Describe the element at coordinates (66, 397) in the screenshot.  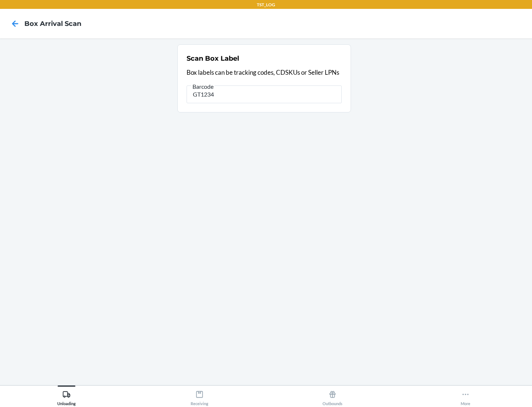
I see `div: Unloading` at that location.